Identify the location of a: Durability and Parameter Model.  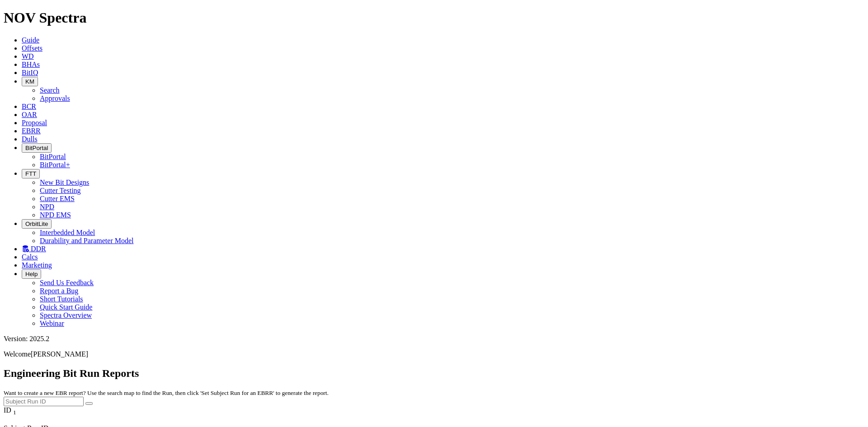
(87, 241).